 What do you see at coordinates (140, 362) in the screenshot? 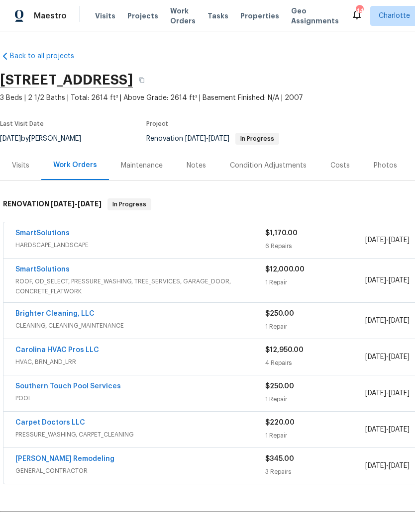
I see `span: HVAC, BRN_AND_LRR` at bounding box center [140, 362].